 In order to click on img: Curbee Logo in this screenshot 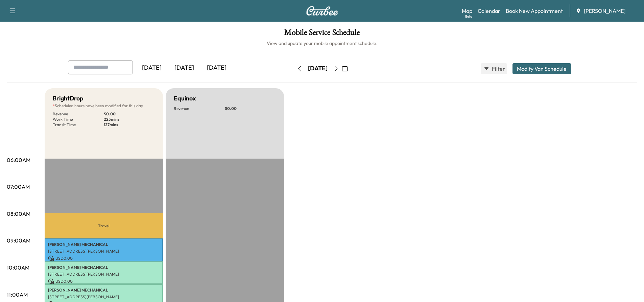, I will do `click(322, 11)`.